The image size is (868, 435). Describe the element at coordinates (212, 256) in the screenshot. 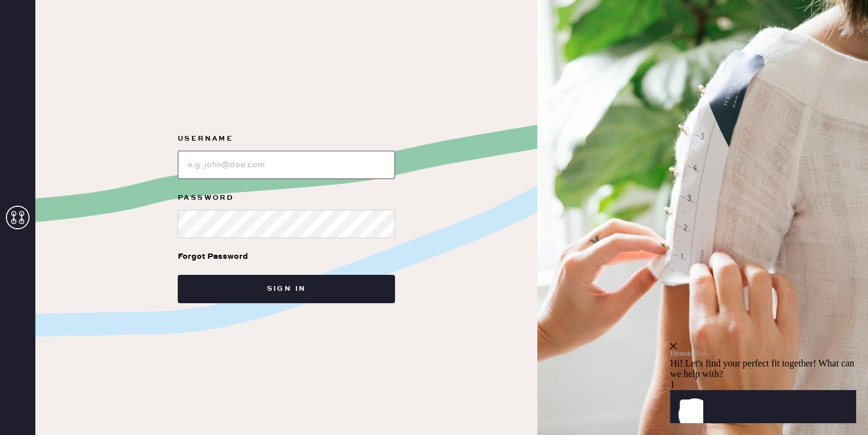

I see `a: Forgot Password` at that location.